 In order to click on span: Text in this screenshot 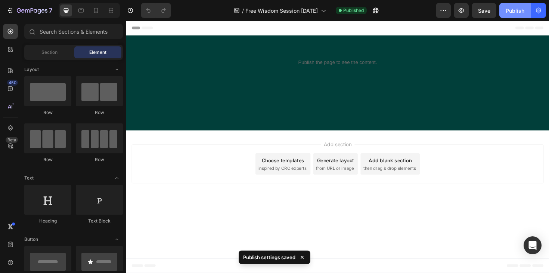, I will do `click(29, 178)`.